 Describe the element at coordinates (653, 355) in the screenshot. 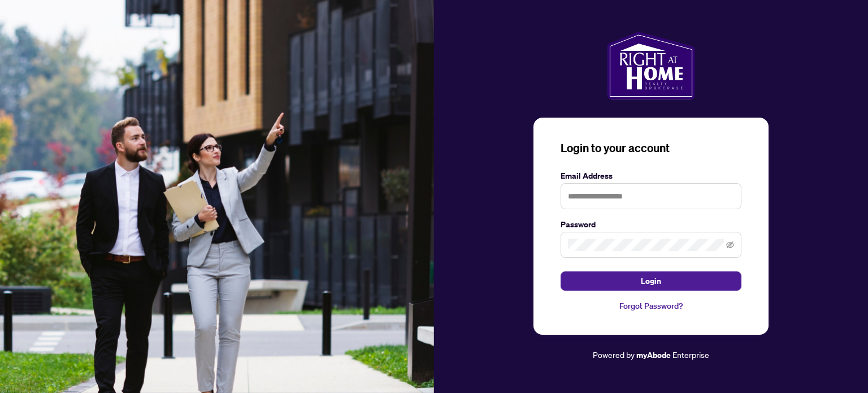

I see `a: myAbode` at that location.